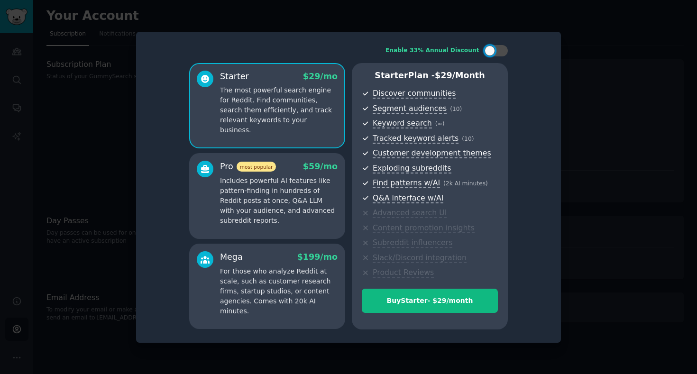 This screenshot has height=374, width=697. Describe the element at coordinates (248, 167) in the screenshot. I see `div: Pro` at that location.